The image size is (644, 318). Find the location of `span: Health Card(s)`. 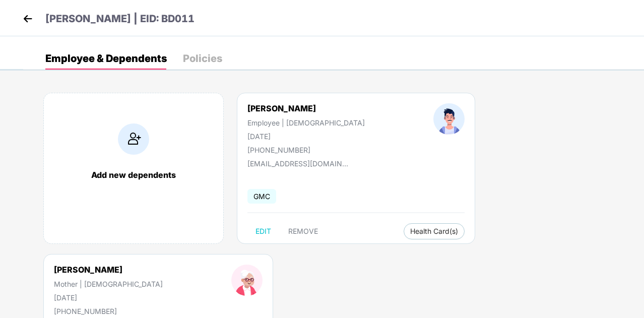

span: Health Card(s) is located at coordinates (434, 231).